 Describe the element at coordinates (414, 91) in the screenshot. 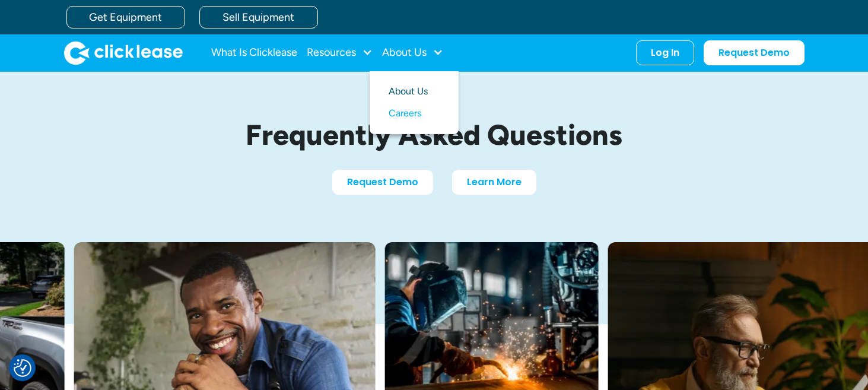

I see `a: About Us` at that location.